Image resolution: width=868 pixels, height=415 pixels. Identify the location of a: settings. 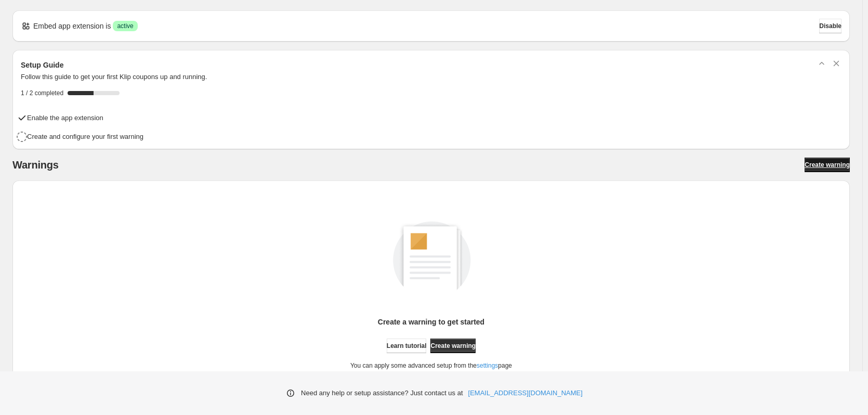
(487, 366).